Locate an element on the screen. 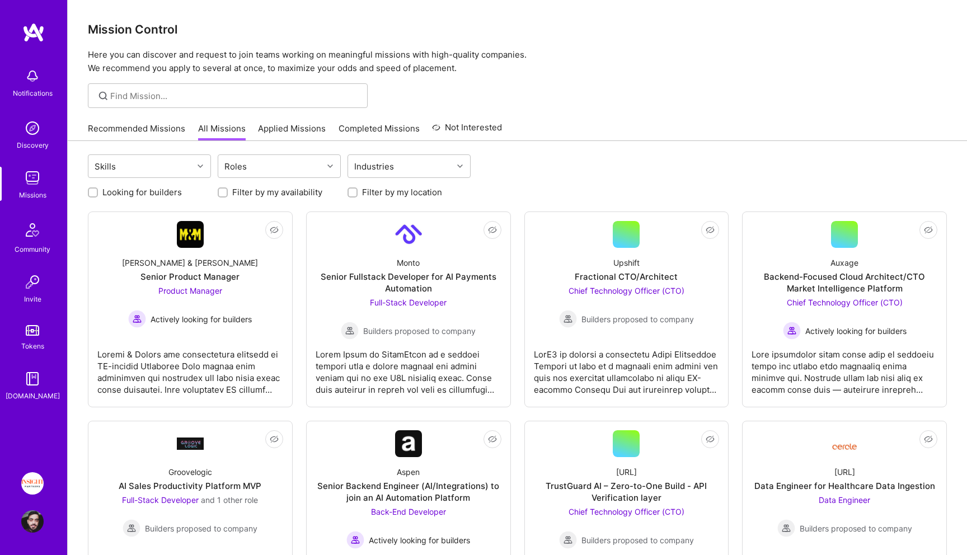  label: Looking for builders is located at coordinates (142, 192).